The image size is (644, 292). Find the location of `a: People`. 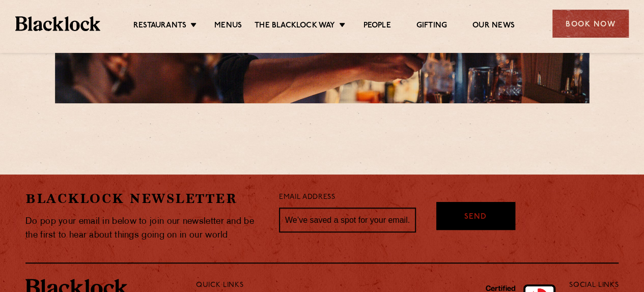

a: People is located at coordinates (377, 27).